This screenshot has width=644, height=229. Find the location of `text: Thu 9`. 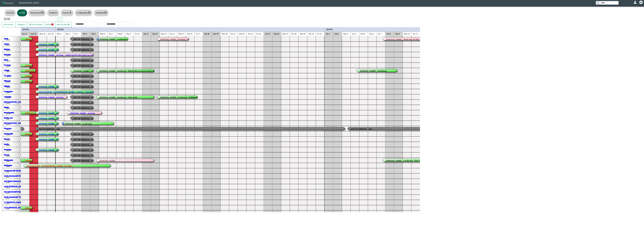

text: Thu 9 is located at coordinates (128, 34).